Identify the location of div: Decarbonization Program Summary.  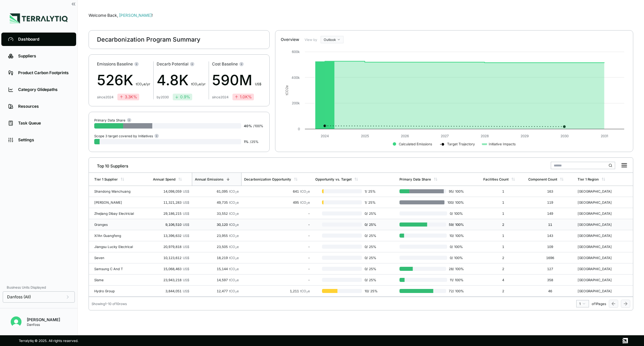
(148, 40).